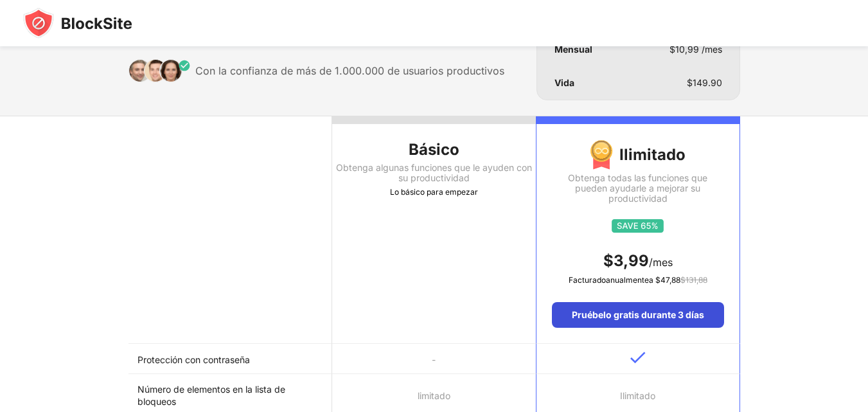  Describe the element at coordinates (699, 49) in the screenshot. I see `font: 10,99 /mes` at that location.